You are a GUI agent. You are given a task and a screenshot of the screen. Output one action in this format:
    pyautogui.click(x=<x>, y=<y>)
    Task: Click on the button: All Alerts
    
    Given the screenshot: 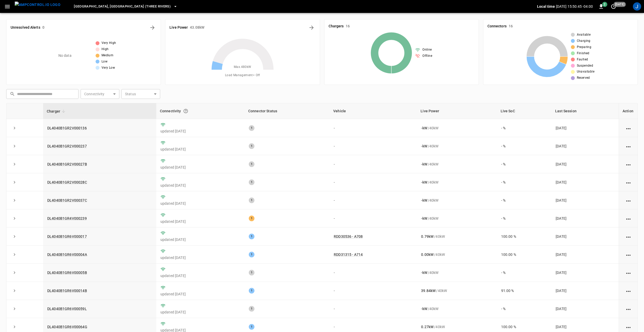 What is the action you would take?
    pyautogui.click(x=152, y=28)
    